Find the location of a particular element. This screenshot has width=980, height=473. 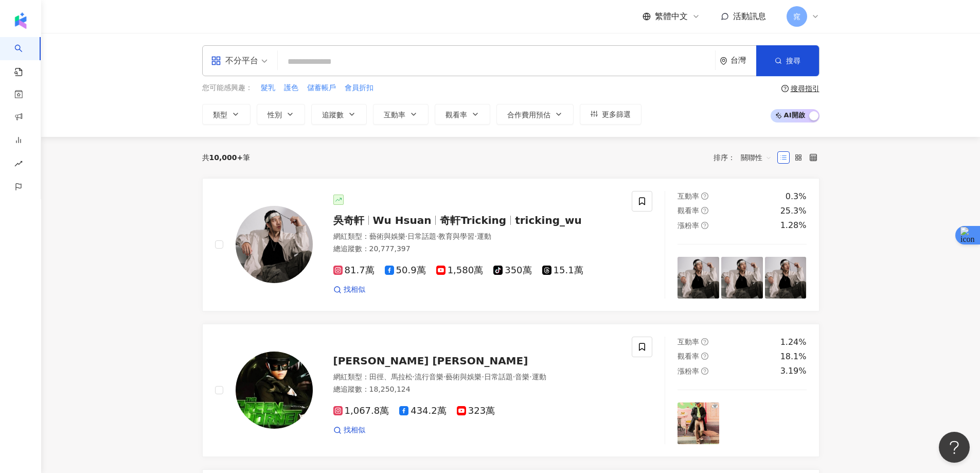

div: 3.19% is located at coordinates (793, 371).